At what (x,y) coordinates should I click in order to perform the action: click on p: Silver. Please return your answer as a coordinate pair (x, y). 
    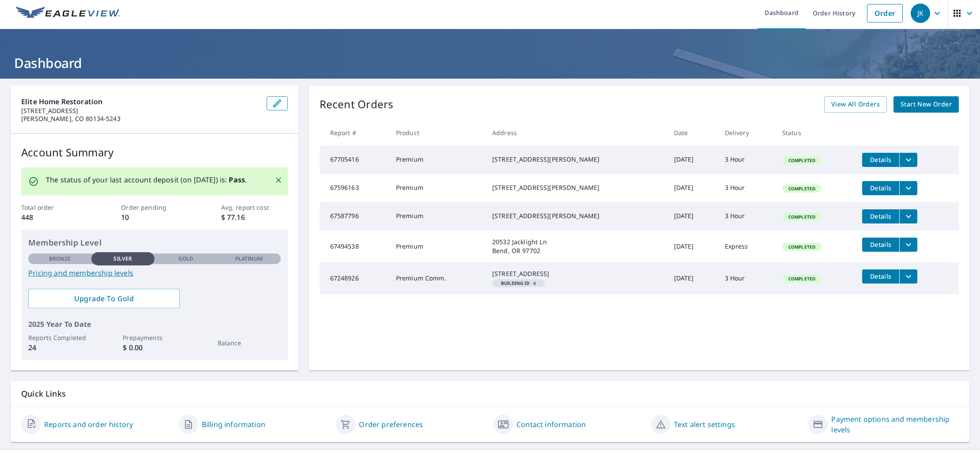
    Looking at the image, I should click on (123, 259).